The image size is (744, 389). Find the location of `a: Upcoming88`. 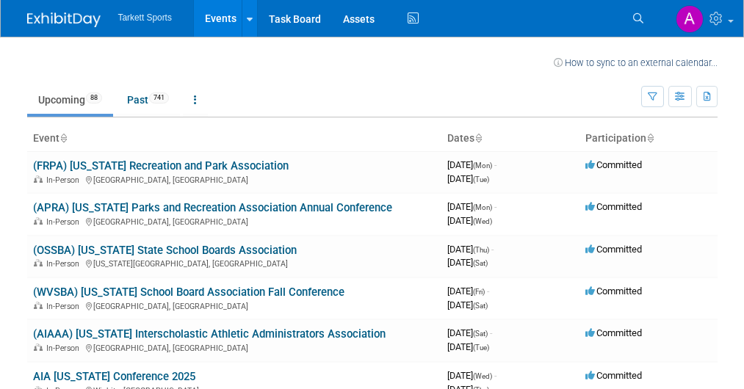

a: Upcoming88 is located at coordinates (70, 100).